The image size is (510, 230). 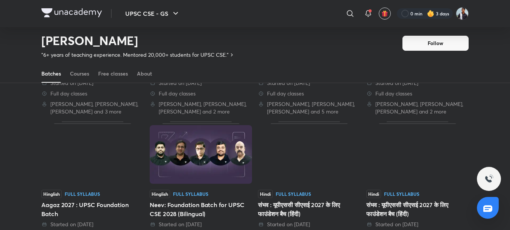 What do you see at coordinates (201, 209) in the screenshot?
I see `div: Neev: Foundation Batch for UPSC CSE 2028 (Bilingual)` at bounding box center [201, 209].